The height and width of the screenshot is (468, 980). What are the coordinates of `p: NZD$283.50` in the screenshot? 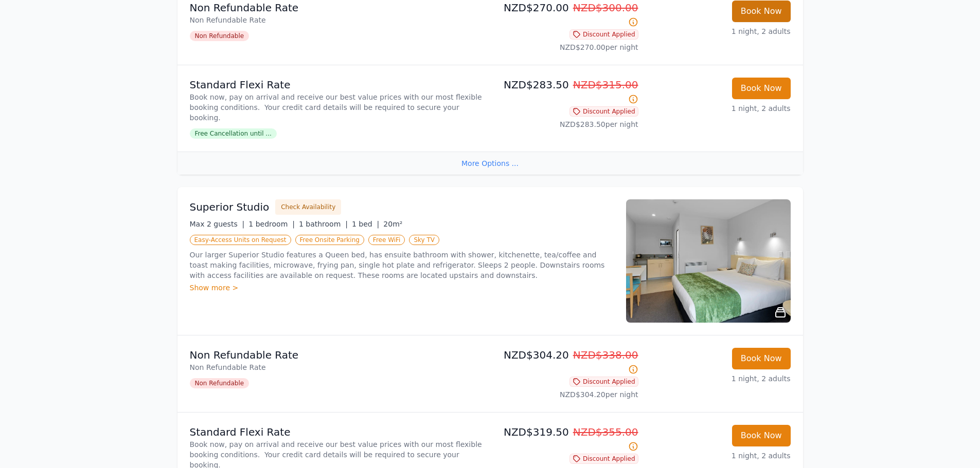 It's located at (566, 92).